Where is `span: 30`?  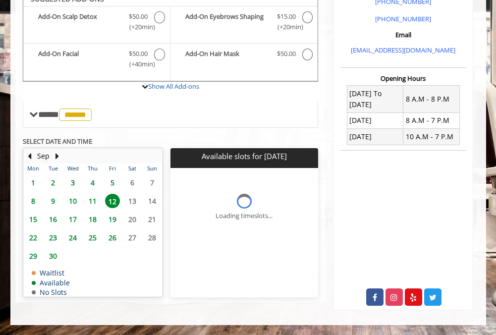
span: 30 is located at coordinates (53, 256).